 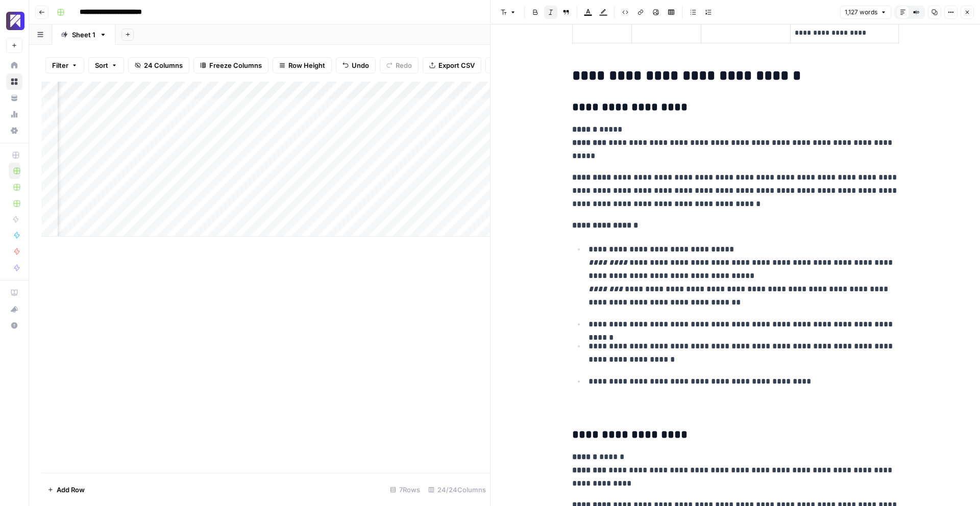 I want to click on a: Usage, so click(x=14, y=115).